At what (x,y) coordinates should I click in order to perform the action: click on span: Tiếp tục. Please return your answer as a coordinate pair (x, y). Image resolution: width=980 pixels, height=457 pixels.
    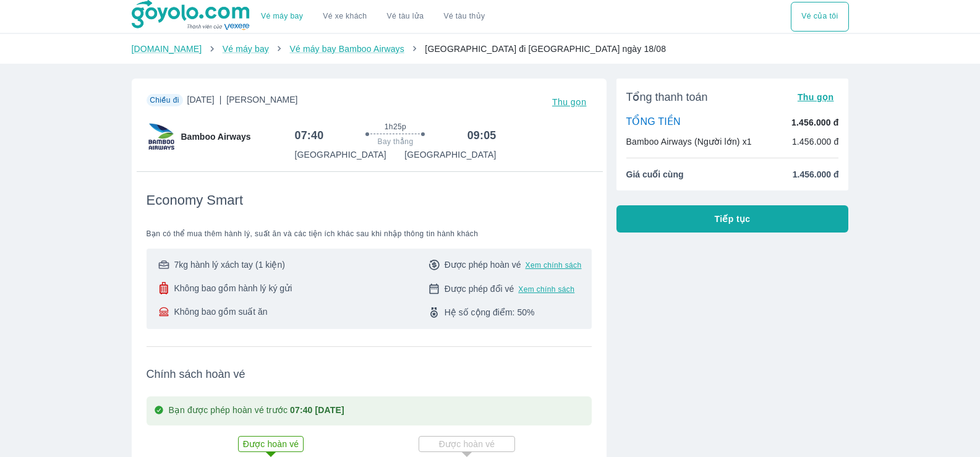
    Looking at the image, I should click on (733, 219).